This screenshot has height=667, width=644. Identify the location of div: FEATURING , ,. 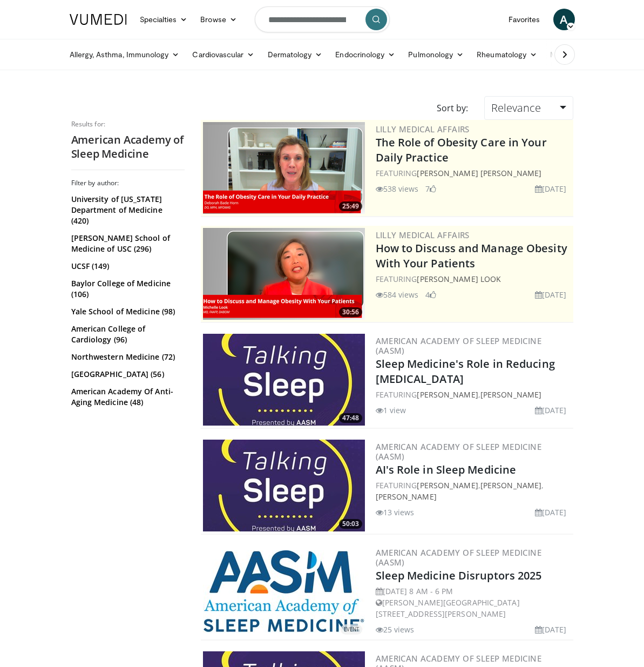
(473, 491).